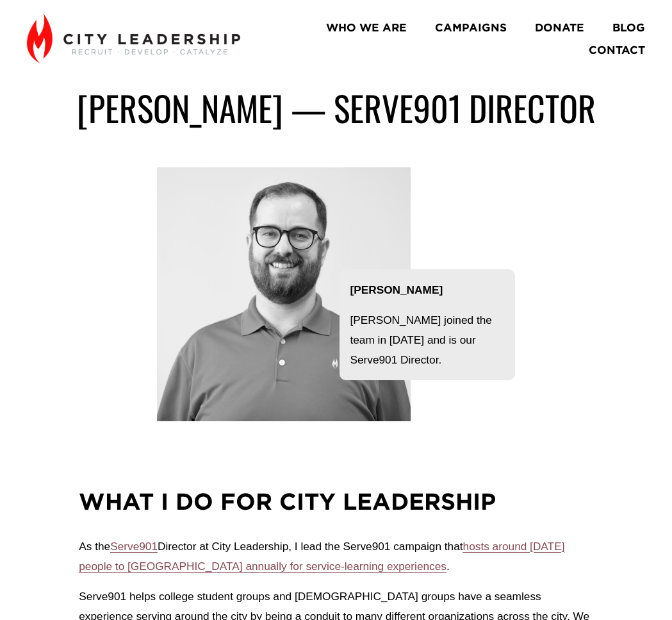  I want to click on span: Serve901, so click(134, 546).